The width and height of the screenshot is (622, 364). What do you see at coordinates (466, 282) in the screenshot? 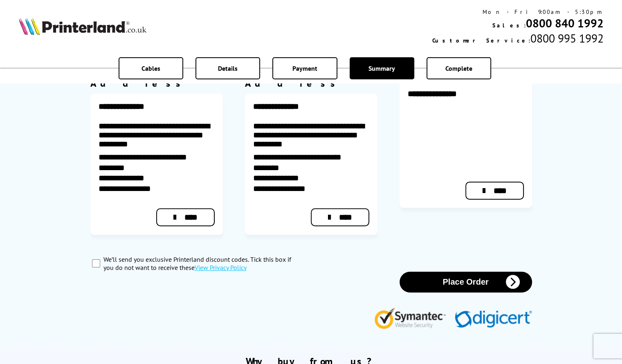
I see `button: Place Order` at bounding box center [466, 282].